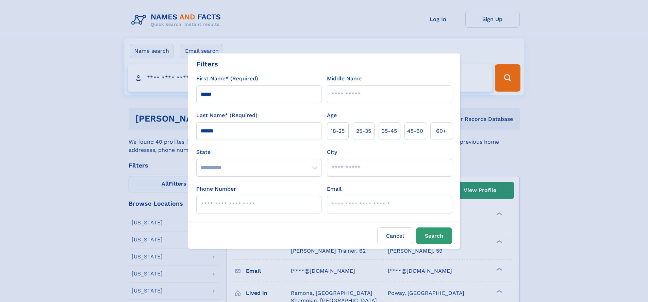 Image resolution: width=648 pixels, height=302 pixels. What do you see at coordinates (395, 235) in the screenshot?
I see `label: Cancel` at bounding box center [395, 235].